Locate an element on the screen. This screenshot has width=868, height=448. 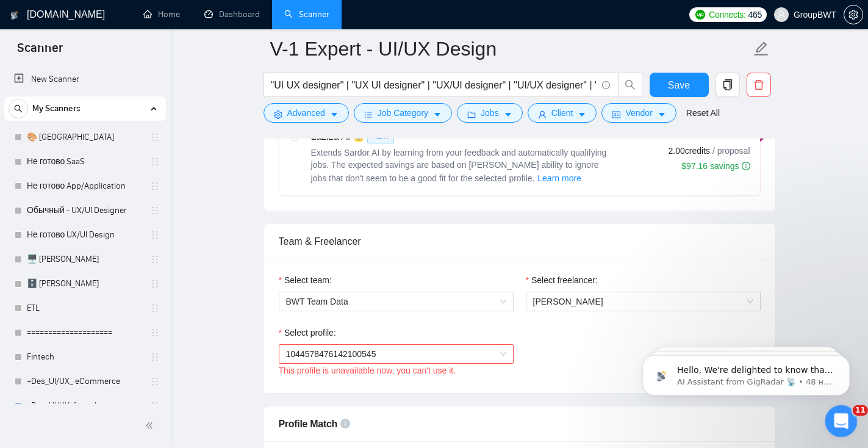
span: Client is located at coordinates (562, 113).